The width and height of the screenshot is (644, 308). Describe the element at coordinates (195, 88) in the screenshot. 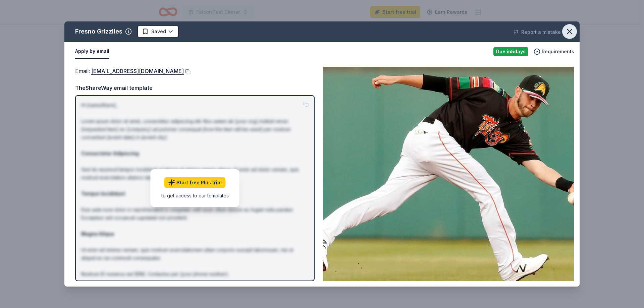

I see `div: TheShareWay email template` at that location.